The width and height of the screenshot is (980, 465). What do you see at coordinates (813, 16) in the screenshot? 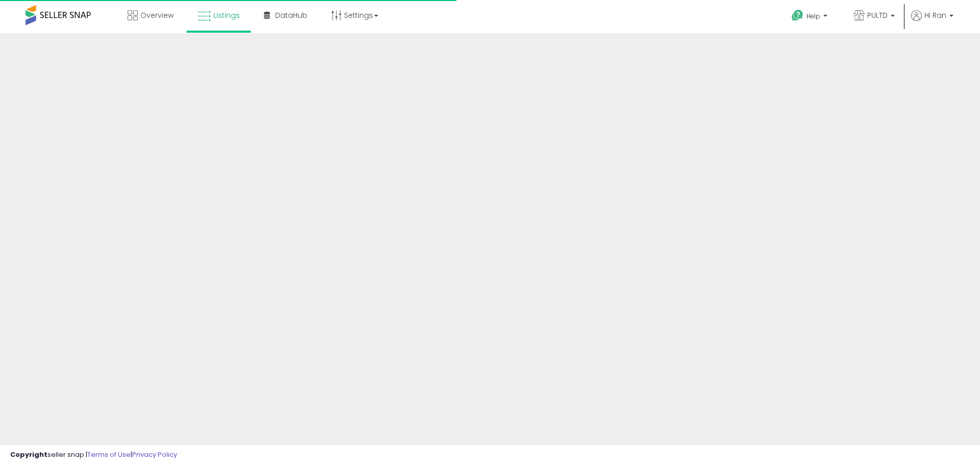
I see `span: Help` at bounding box center [813, 16].